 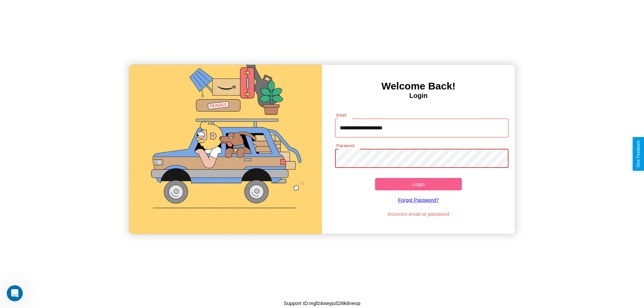 I want to click on h3: Welcome Back!, so click(x=418, y=86).